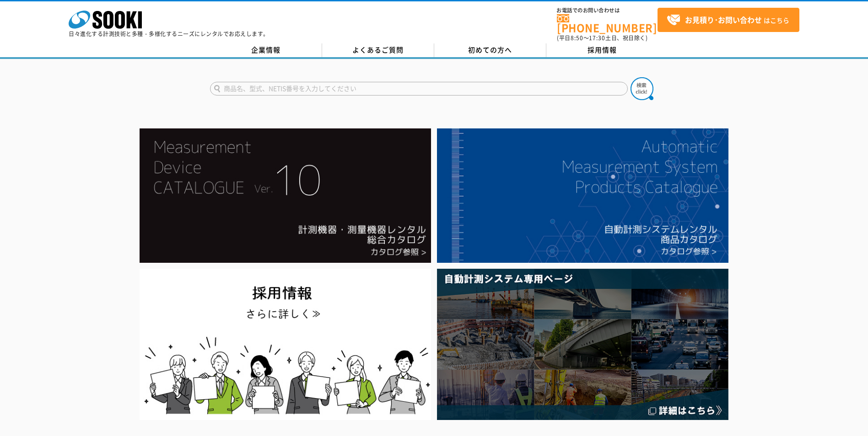  What do you see at coordinates (642, 89) in the screenshot?
I see `img: btn_search.png` at bounding box center [642, 89].